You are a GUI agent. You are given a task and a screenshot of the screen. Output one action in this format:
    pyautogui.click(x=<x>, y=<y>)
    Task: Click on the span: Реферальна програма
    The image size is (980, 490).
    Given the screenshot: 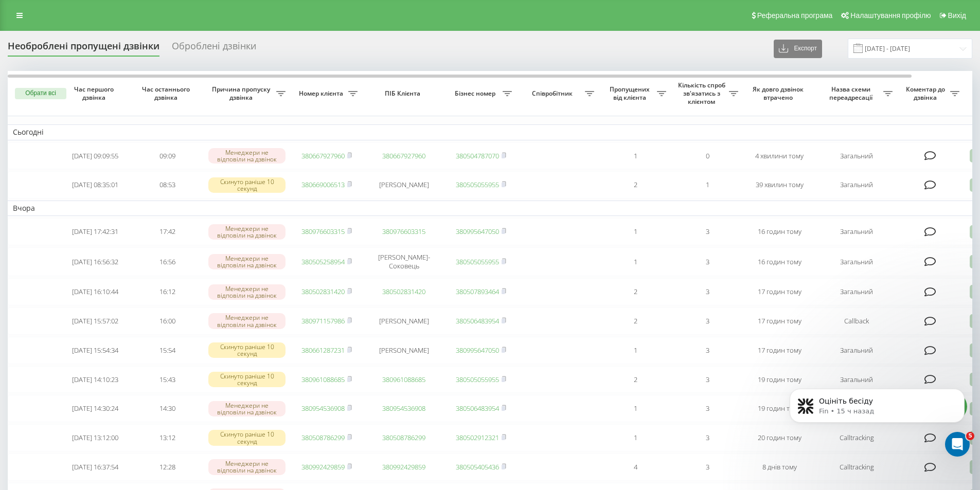 What is the action you would take?
    pyautogui.click(x=795, y=16)
    